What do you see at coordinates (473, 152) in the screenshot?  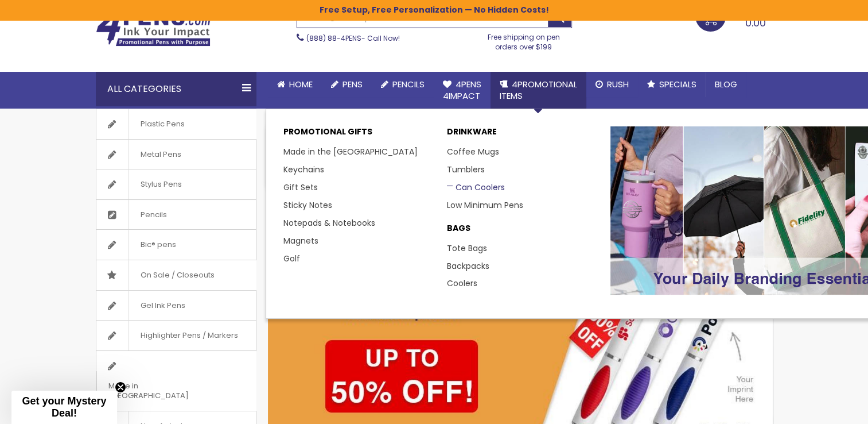 I see `a: Coffee Mugs` at bounding box center [473, 152].